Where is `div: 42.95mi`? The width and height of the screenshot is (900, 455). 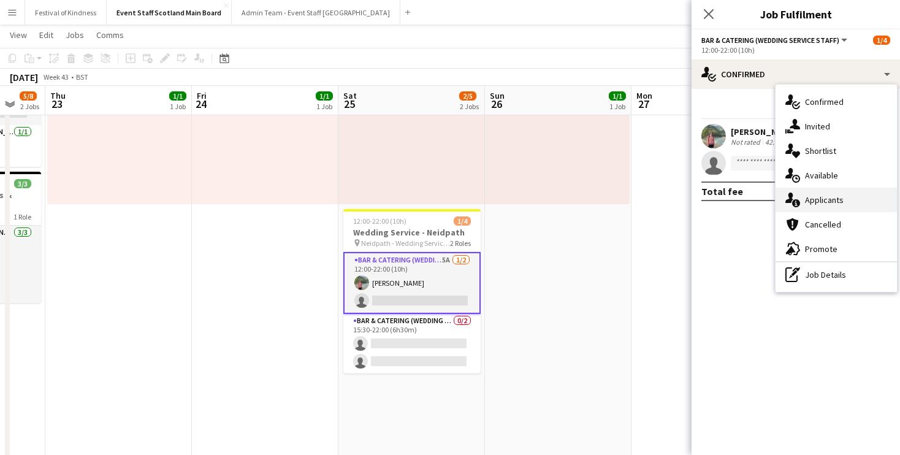
div: 42.95mi is located at coordinates (778, 142).